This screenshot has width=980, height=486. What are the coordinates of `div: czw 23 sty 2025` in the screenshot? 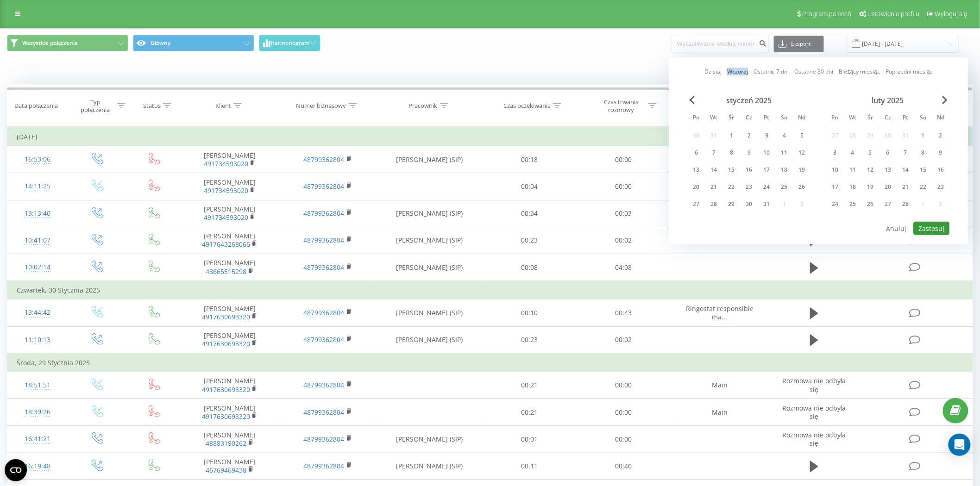 It's located at (749, 187).